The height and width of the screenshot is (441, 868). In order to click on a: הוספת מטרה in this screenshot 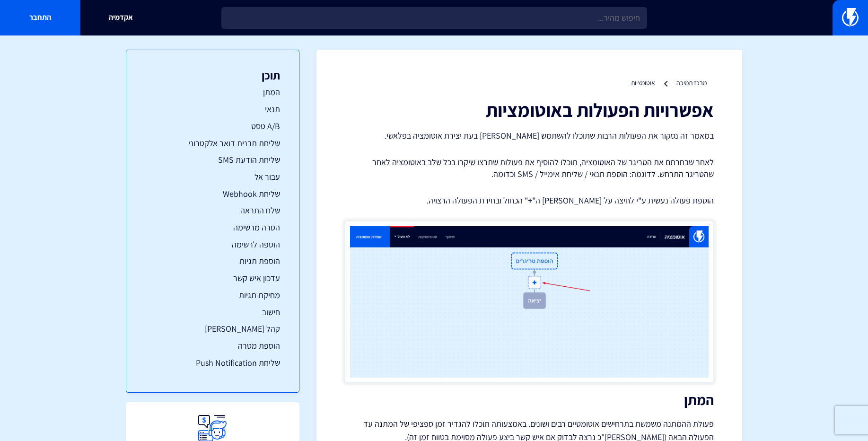, I will do `click(212, 346)`.